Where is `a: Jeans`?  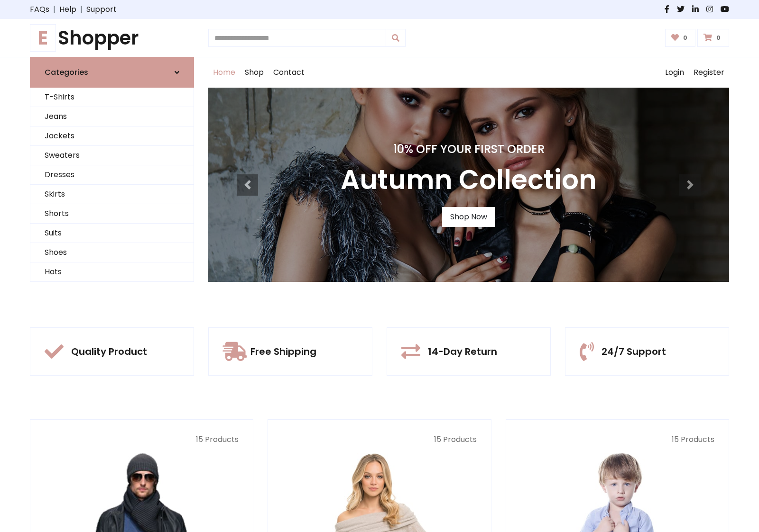 a: Jeans is located at coordinates (112, 116).